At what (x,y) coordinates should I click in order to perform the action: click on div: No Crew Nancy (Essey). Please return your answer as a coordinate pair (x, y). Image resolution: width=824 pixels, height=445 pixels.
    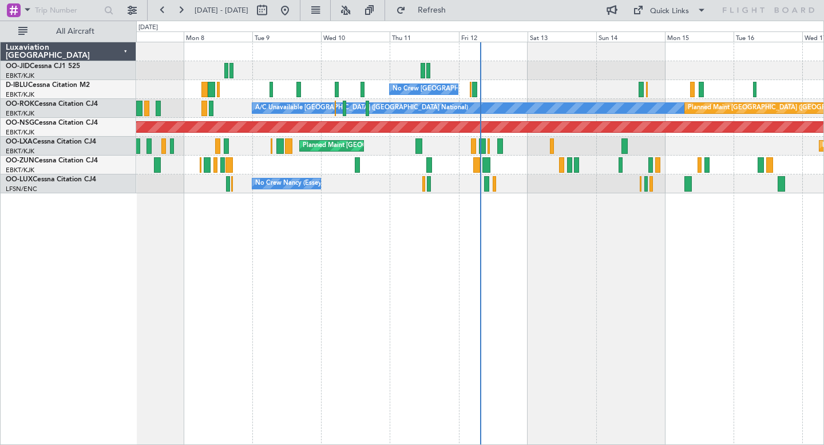
    Looking at the image, I should click on (289, 184).